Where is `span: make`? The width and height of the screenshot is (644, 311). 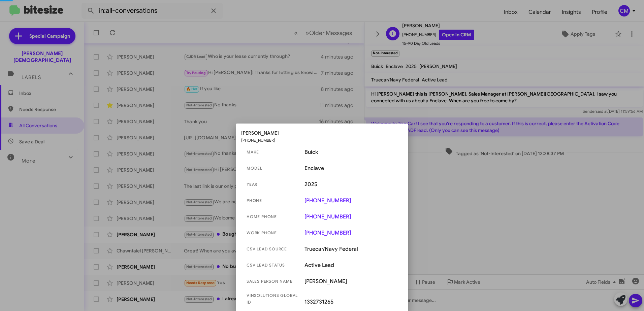
span: make is located at coordinates (273, 152).